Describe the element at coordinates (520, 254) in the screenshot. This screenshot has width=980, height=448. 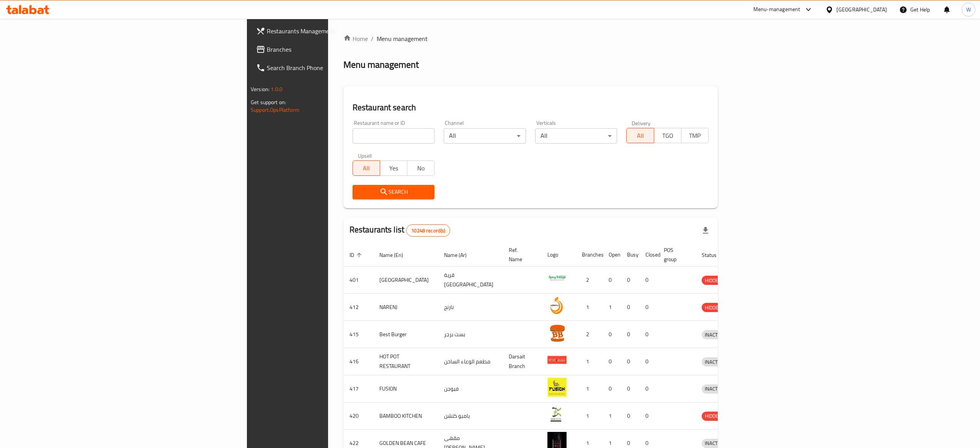
I see `span: Ref. Name` at that location.